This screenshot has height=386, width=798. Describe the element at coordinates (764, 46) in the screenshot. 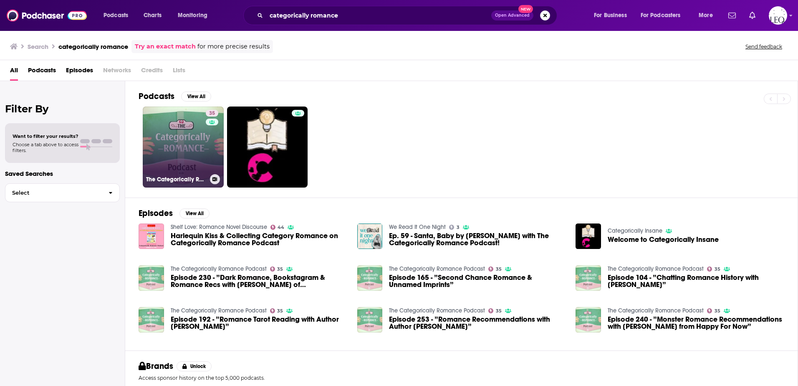

I see `button: Send feedback` at that location.